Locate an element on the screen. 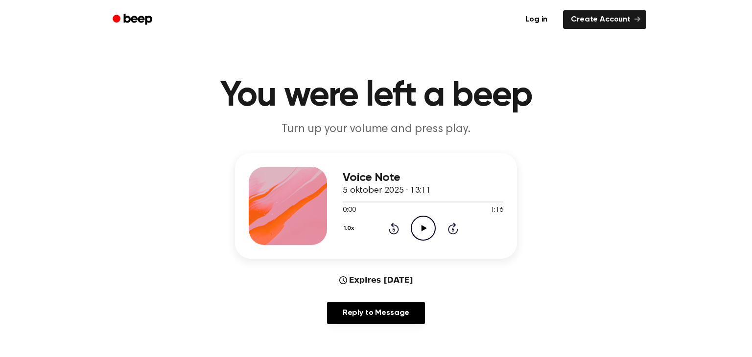 The image size is (752, 357). span: 5 oktober 2025 · 13:11 is located at coordinates (386, 191).